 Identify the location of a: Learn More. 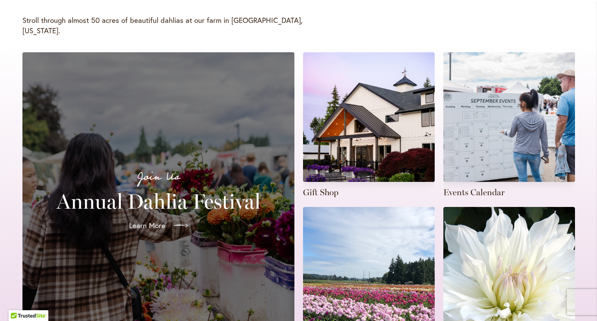
(158, 225).